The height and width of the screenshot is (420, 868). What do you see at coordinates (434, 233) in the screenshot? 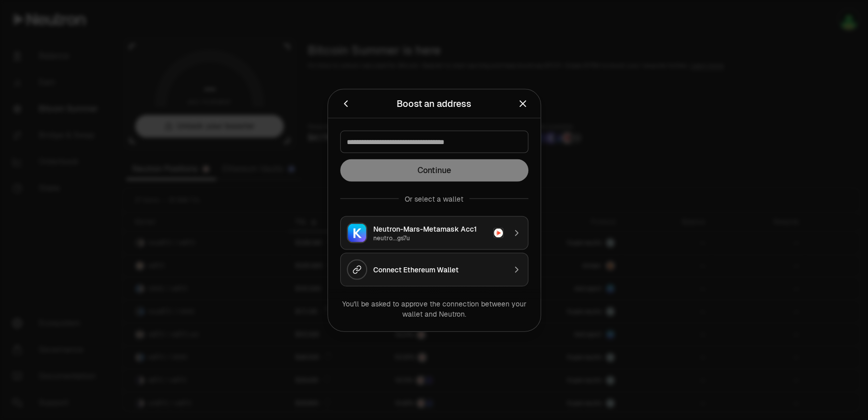
I see `button: KeplrNeutron-Mars-Metamask Acc1neutro...gs7uNeutron Logo` at bounding box center [434, 233].